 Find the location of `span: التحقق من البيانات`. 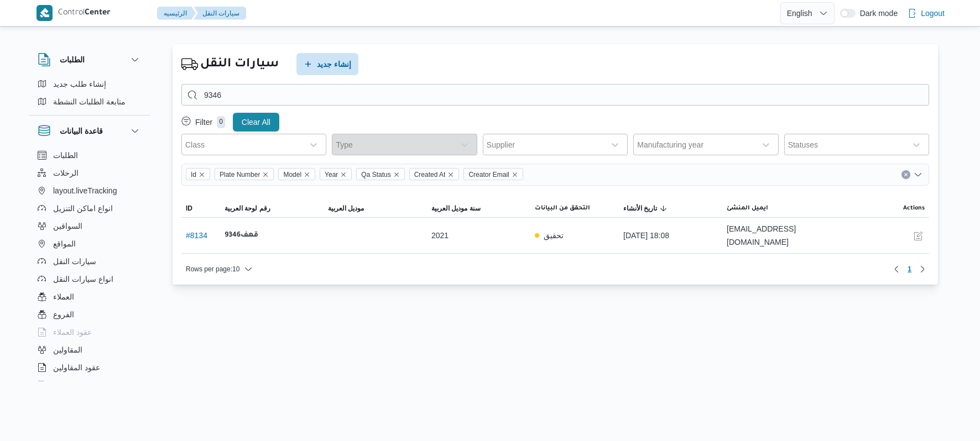

span: التحقق من البيانات is located at coordinates (563, 209).